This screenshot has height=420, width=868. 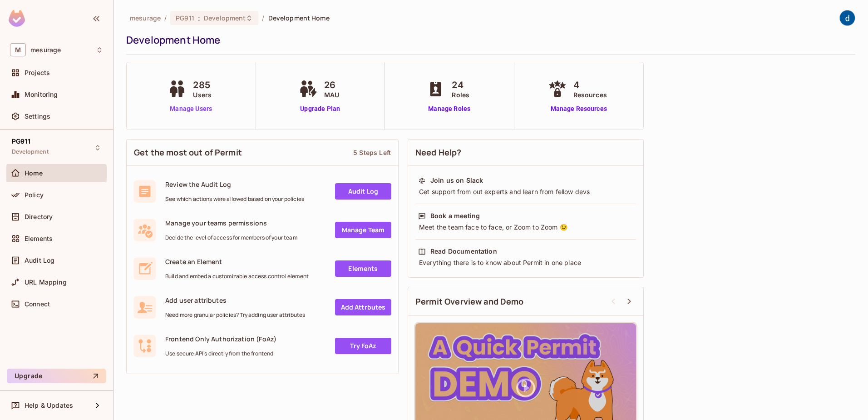 What do you see at coordinates (363, 230) in the screenshot?
I see `a: Manage Team` at bounding box center [363, 230].